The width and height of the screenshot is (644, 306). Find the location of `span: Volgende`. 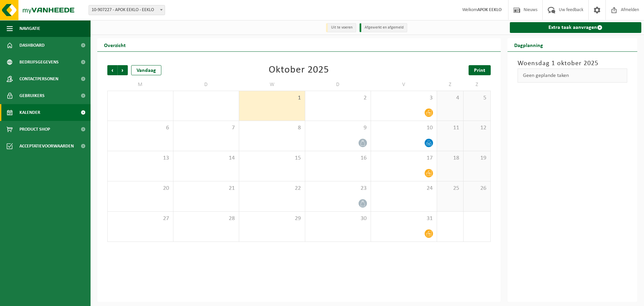

span: Volgende is located at coordinates (123, 70).